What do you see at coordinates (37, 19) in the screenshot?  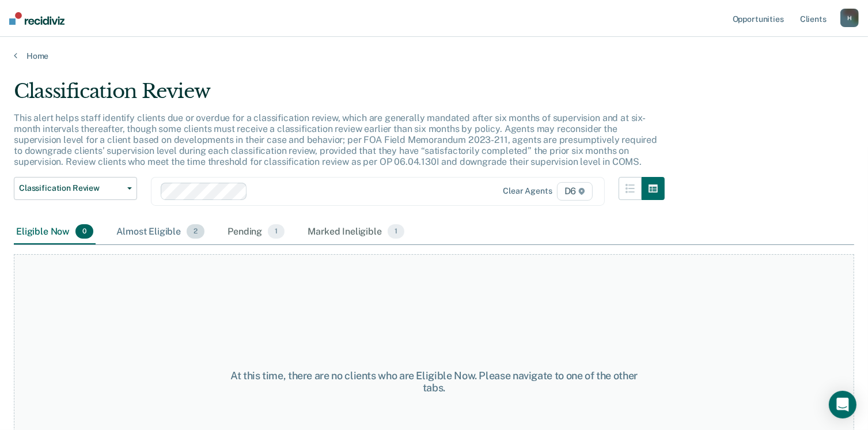 I see `img: Recidiviz` at bounding box center [37, 19].